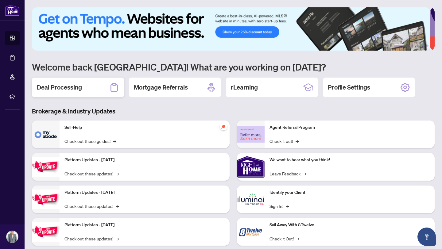  Describe the element at coordinates (251, 167) in the screenshot. I see `img: We want to hear what you think!` at that location.